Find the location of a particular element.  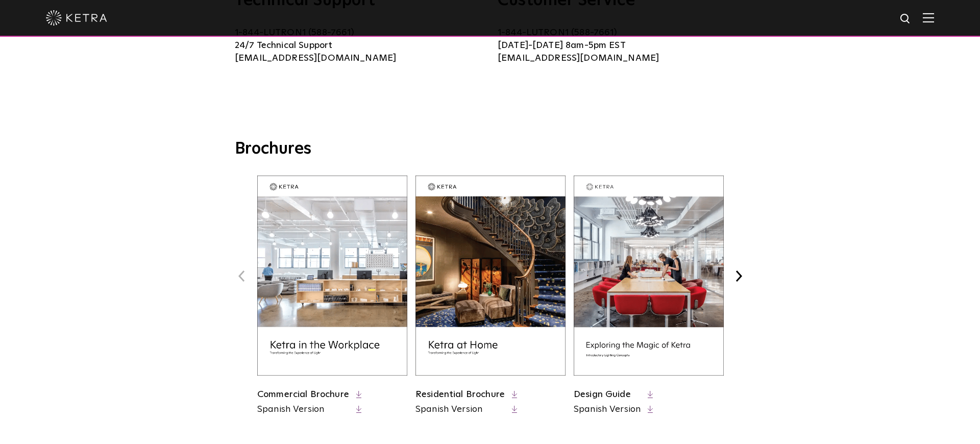

button: Previous is located at coordinates (241, 276).